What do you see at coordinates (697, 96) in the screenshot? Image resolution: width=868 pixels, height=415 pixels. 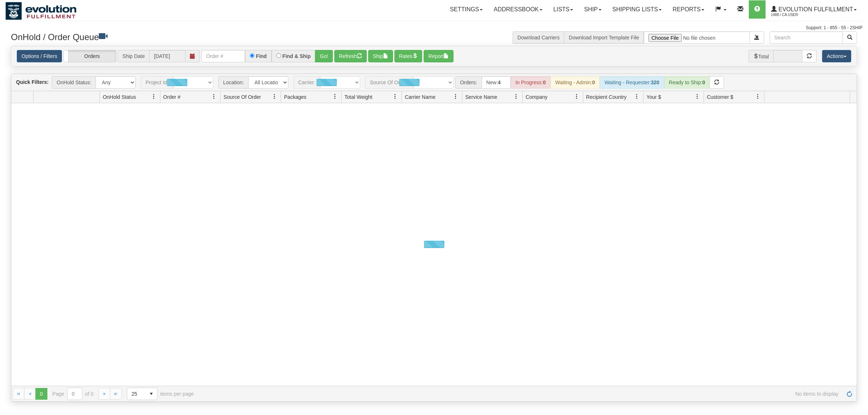 I see `a: Your $ filter column settings` at bounding box center [697, 96].